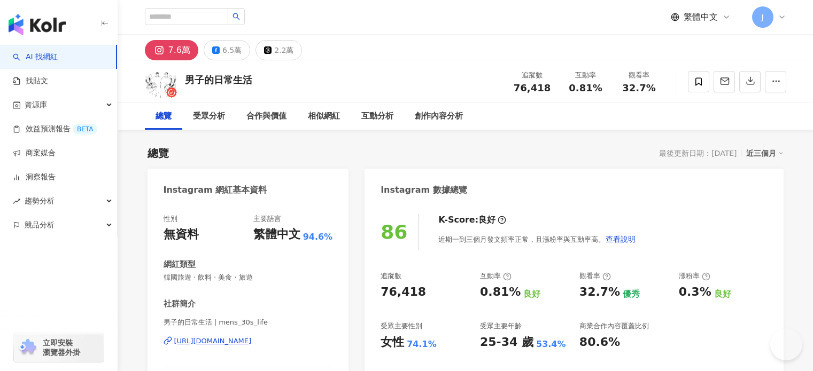 The height and width of the screenshot is (371, 813). What do you see at coordinates (599, 342) in the screenshot?
I see `div: 80.6%` at bounding box center [599, 342].